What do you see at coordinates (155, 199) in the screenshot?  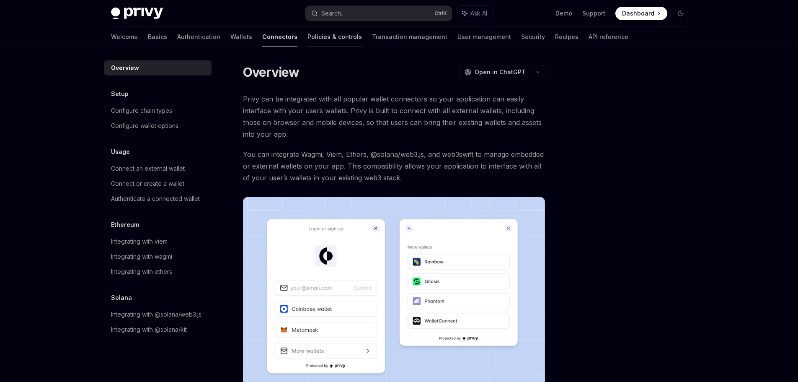 I see `div: Authenticate a connected wallet` at bounding box center [155, 199].